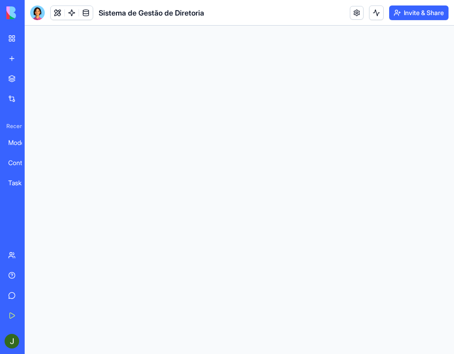 Image resolution: width=454 pixels, height=354 pixels. I want to click on button: Invite & Share, so click(419, 13).